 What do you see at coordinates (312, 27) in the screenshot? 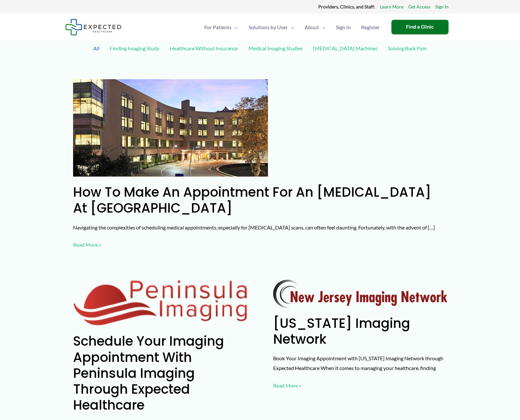
I see `span: About` at bounding box center [312, 27].